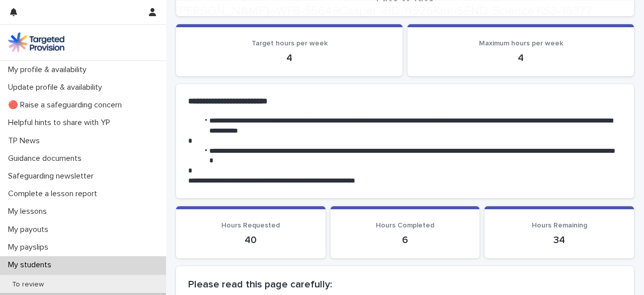  Describe the element at coordinates (26, 141) in the screenshot. I see `p: TP News` at that location.